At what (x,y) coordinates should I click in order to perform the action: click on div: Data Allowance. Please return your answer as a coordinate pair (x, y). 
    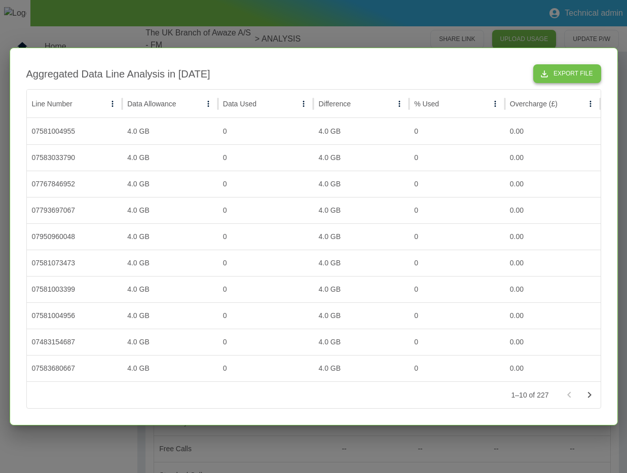
    Looking at the image, I should click on (151, 104).